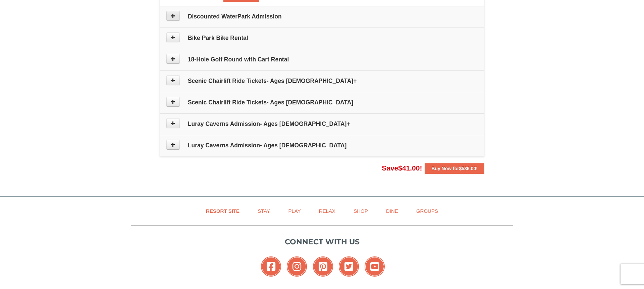 This screenshot has height=289, width=644. I want to click on a: Relax, so click(327, 211).